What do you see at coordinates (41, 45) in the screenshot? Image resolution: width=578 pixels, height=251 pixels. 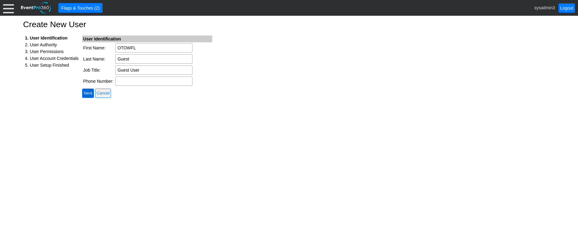 I see `span: 2. User Authority` at bounding box center [41, 45].